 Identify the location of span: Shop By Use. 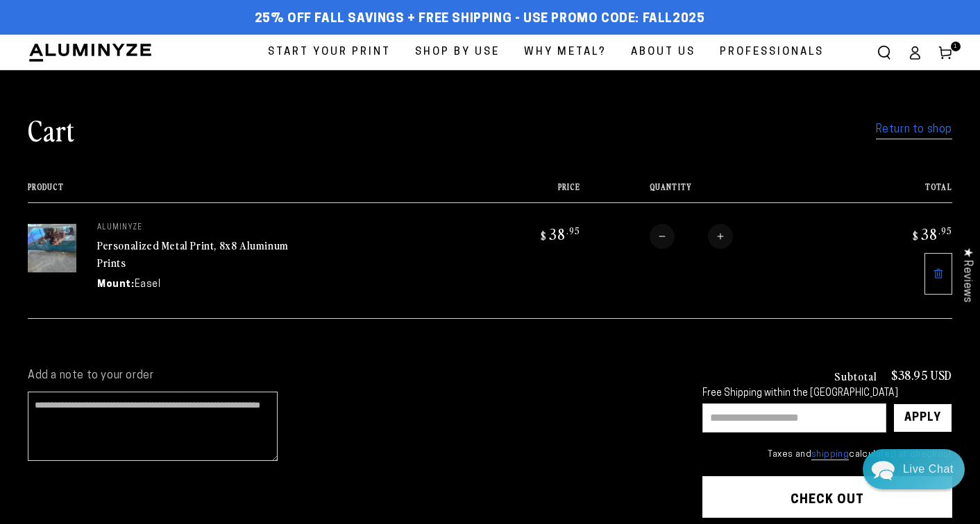
(457, 52).